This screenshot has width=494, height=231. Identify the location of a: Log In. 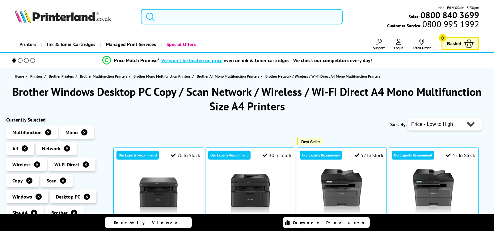
(399, 44).